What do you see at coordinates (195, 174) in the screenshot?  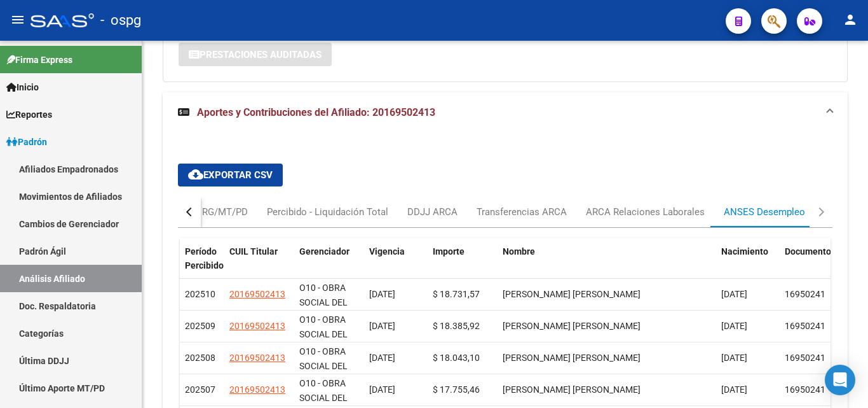 I see `mat-icon: cloud_download` at bounding box center [195, 174].